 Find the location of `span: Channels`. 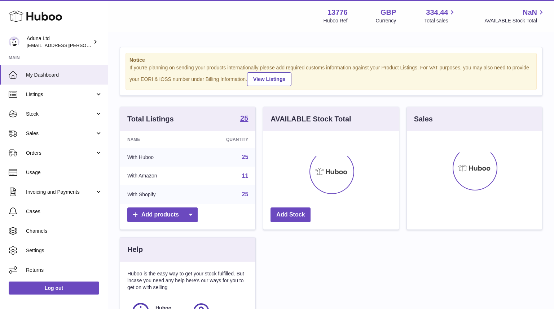

span: Channels is located at coordinates (64, 231).